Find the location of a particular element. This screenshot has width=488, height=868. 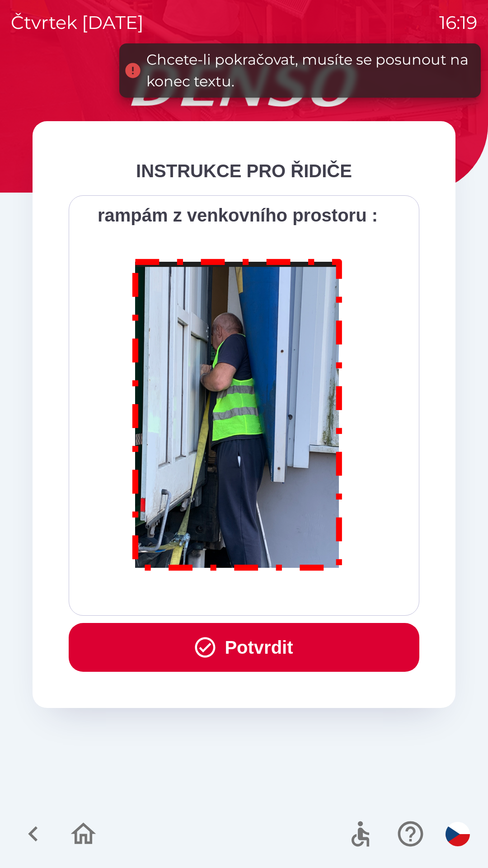

p: 16:19 is located at coordinates (458, 22).